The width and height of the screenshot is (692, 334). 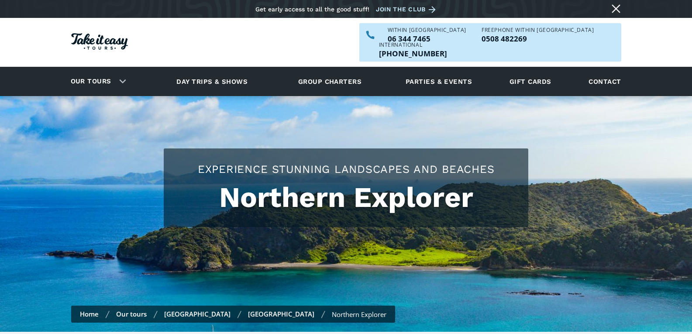 What do you see at coordinates (605, 81) in the screenshot?
I see `a: Contact` at bounding box center [605, 81].